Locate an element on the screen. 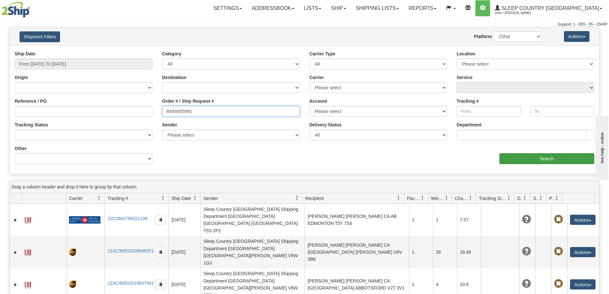  label: Reference / PO is located at coordinates (31, 101).